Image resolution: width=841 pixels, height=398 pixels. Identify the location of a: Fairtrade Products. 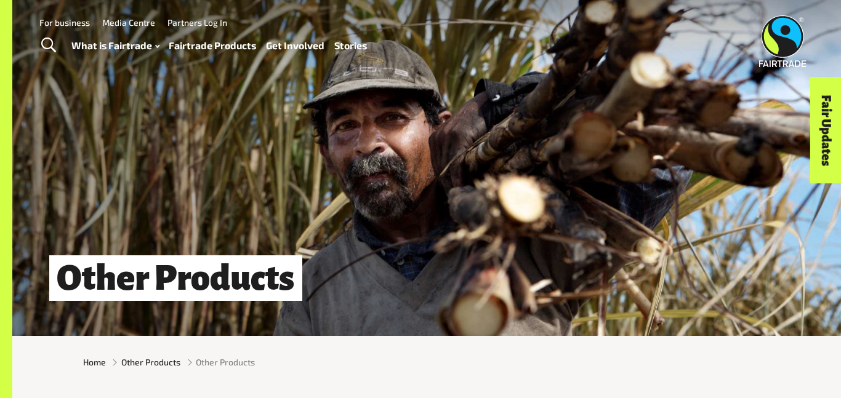
(212, 46).